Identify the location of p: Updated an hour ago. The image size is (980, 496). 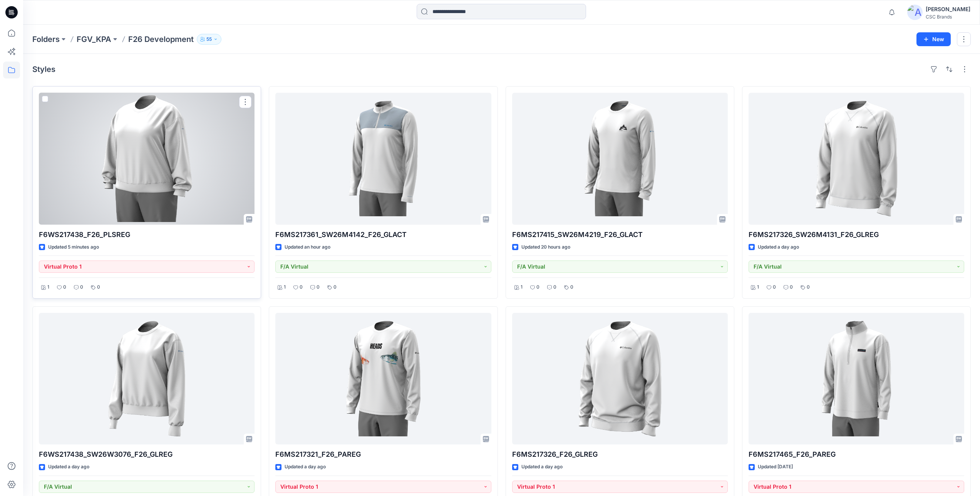
(307, 247).